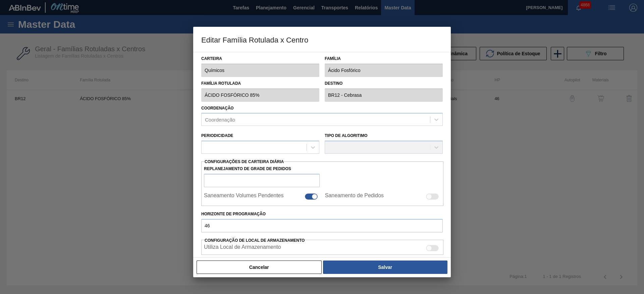 Image resolution: width=644 pixels, height=294 pixels. What do you see at coordinates (261, 169) in the screenshot?
I see `label: Replanejamento de Grade de Pedidos` at bounding box center [261, 169].